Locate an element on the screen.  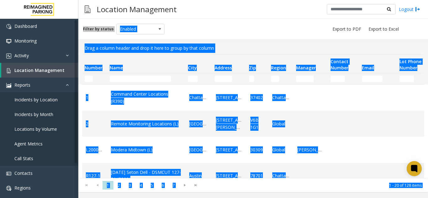
span: Address is located at coordinates (223, 68).